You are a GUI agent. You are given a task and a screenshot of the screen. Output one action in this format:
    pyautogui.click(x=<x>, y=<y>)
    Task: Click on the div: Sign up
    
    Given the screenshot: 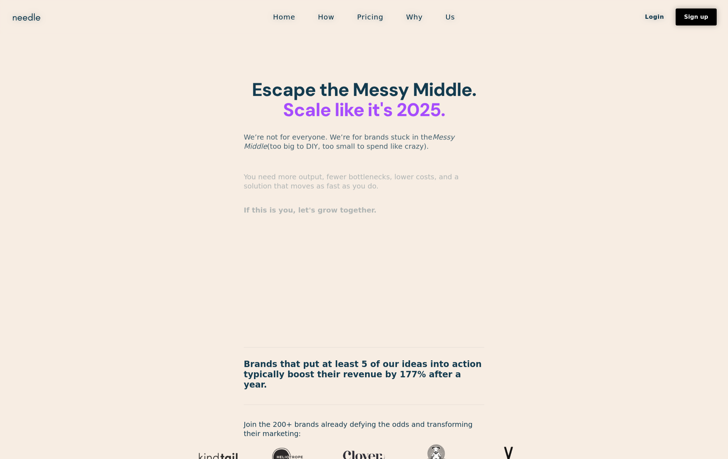 What is the action you would take?
    pyautogui.click(x=697, y=17)
    